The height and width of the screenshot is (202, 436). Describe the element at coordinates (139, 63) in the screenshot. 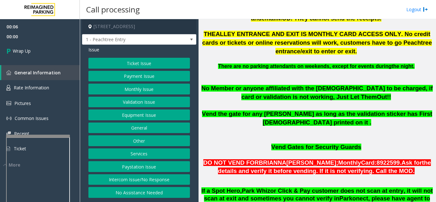

I see `button: Ticket Issue` at that location.